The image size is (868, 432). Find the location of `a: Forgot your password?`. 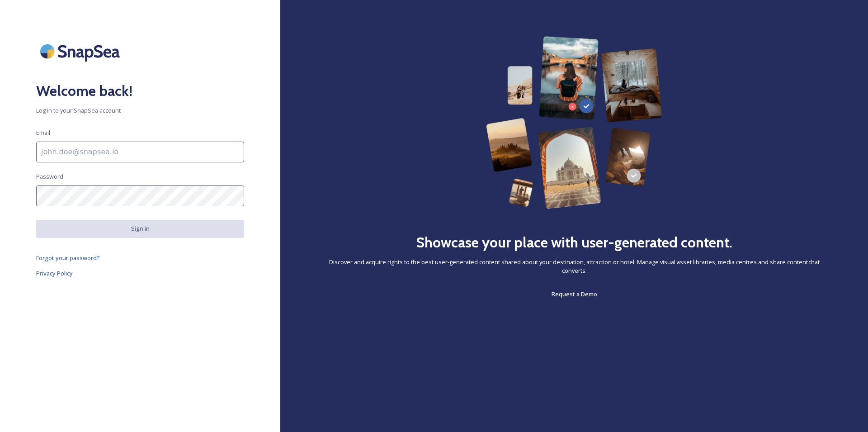

a: Forgot your password? is located at coordinates (140, 258).